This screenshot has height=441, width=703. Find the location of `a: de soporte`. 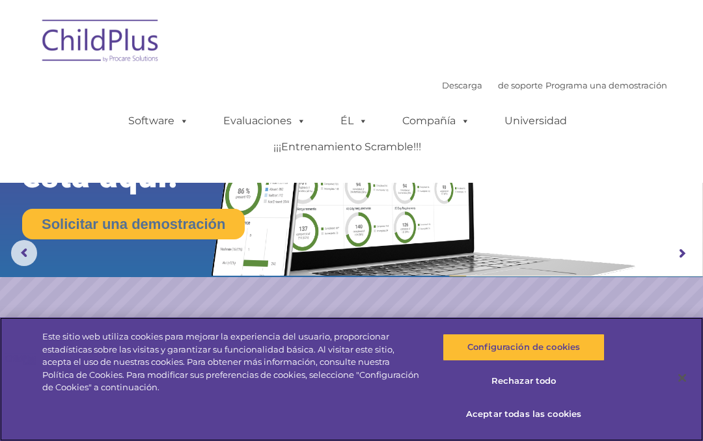

a: de soporte is located at coordinates (520, 85).